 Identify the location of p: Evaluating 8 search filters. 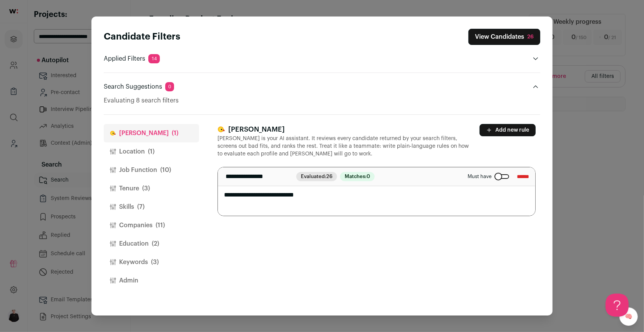
(322, 101).